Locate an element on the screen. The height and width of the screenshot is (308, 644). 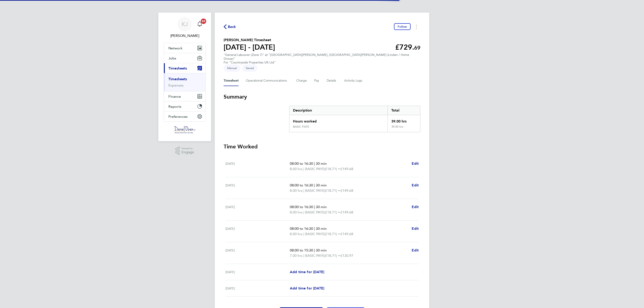
button: Timesheets is located at coordinates (185, 68).